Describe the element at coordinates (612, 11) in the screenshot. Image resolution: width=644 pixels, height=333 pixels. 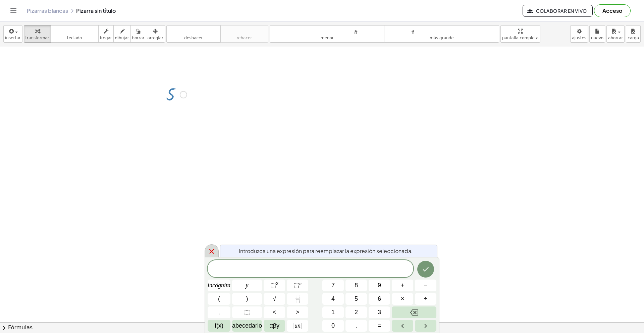
I see `button: Acceso` at that location.